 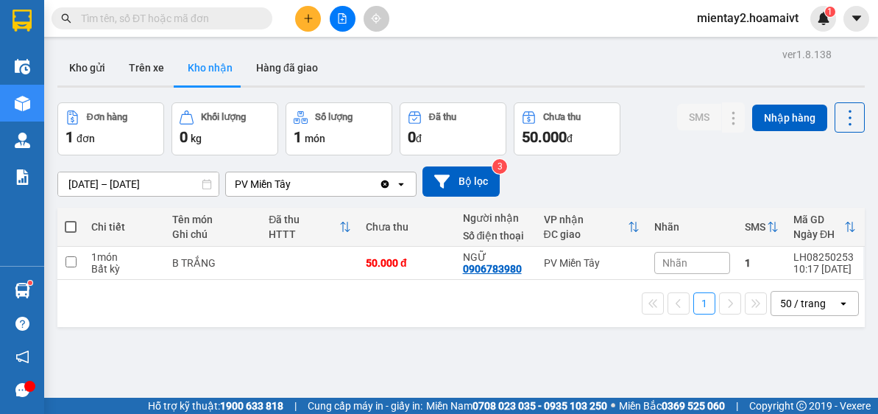 I want to click on button: Số lượng1món, so click(x=338, y=129).